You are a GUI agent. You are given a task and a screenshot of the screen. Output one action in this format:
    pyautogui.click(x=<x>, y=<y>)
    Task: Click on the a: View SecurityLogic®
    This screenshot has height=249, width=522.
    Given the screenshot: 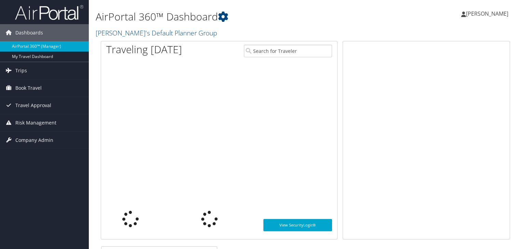 What is the action you would take?
    pyautogui.click(x=298, y=225)
    